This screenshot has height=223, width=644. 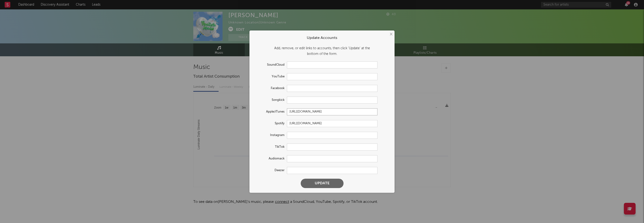 What do you see at coordinates (322, 38) in the screenshot?
I see `div: Update Accounts` at bounding box center [322, 38].